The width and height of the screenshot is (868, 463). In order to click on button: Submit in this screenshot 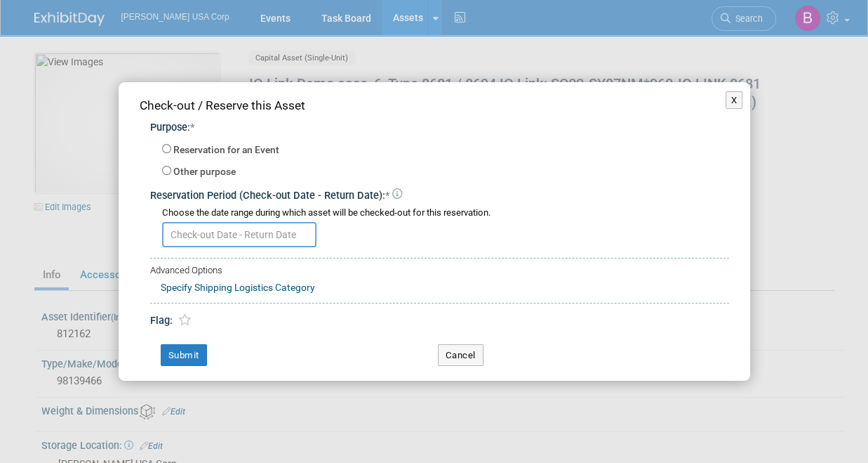, I will do `click(184, 355)`.